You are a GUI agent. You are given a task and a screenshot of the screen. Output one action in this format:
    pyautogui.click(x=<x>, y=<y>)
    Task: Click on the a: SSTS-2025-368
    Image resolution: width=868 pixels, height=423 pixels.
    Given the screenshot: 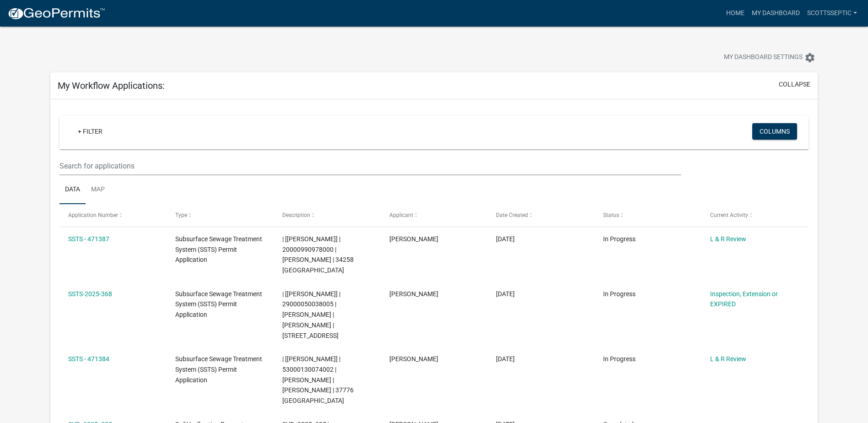 What is the action you would take?
    pyautogui.click(x=90, y=294)
    